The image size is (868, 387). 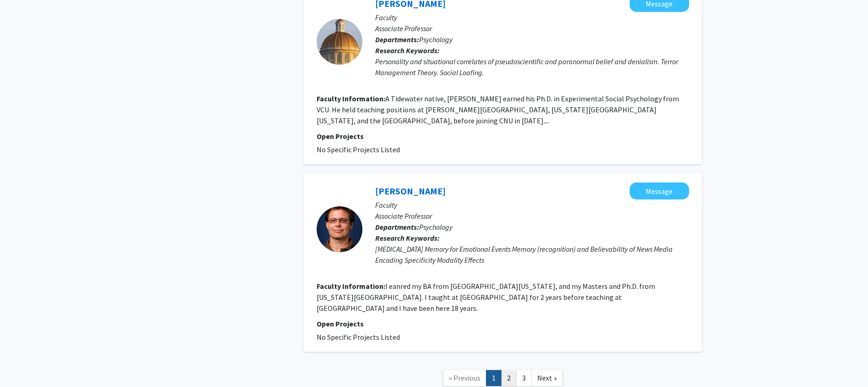 I want to click on div: Personality and situational correlates of pseudoscientific and paranormal belief and denialism. T..., so click(x=532, y=67).